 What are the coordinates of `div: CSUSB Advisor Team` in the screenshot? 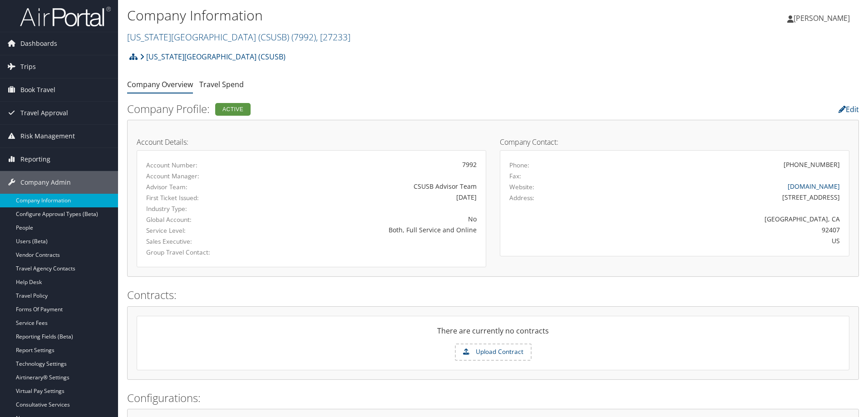 It's located at (369, 186).